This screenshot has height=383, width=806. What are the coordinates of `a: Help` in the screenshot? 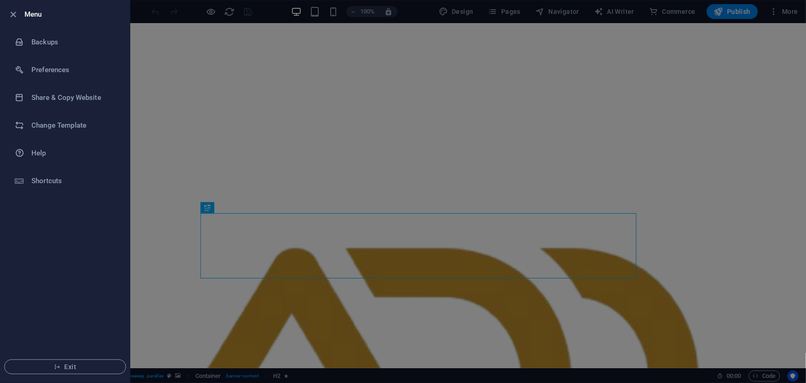 It's located at (65, 153).